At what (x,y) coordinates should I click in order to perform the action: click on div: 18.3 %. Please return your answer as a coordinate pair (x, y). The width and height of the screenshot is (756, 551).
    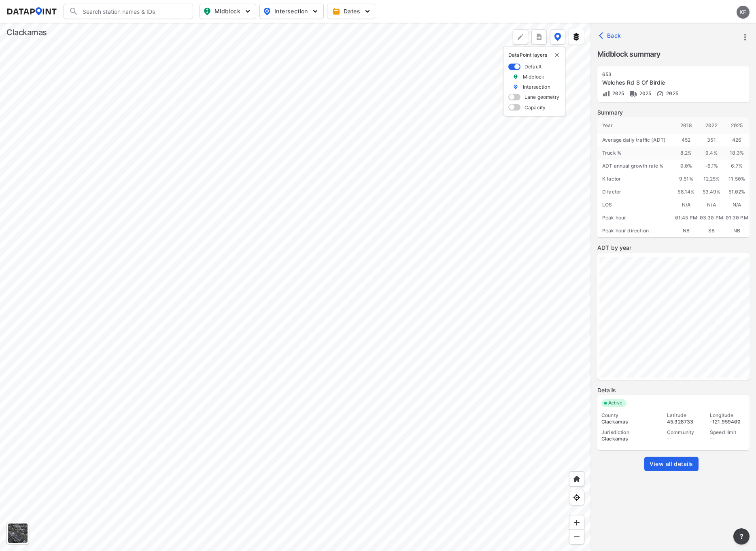
    Looking at the image, I should click on (736, 153).